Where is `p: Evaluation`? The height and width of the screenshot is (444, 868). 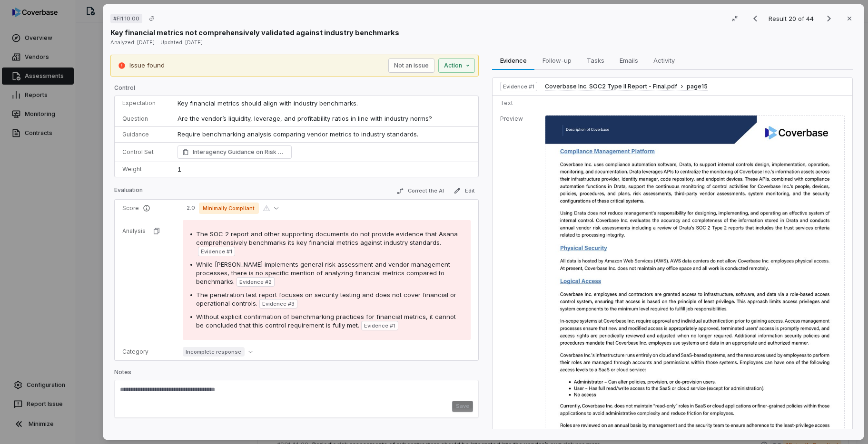 p: Evaluation is located at coordinates (129, 192).